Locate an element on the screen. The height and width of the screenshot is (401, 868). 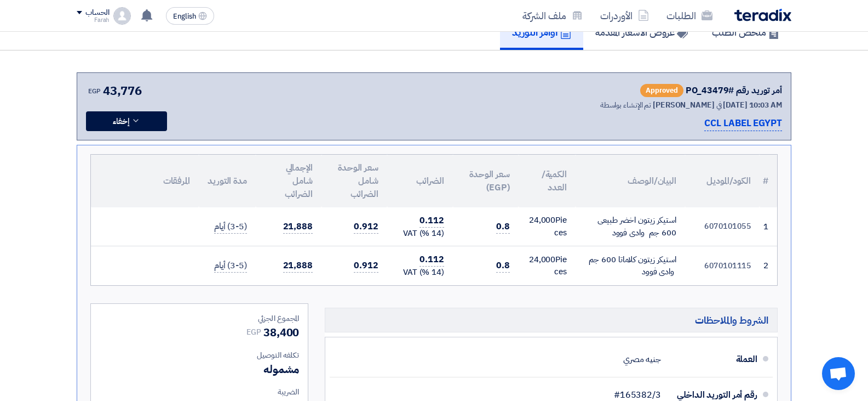
a: عروض الأسعار المقدمة is located at coordinates (641, 32).